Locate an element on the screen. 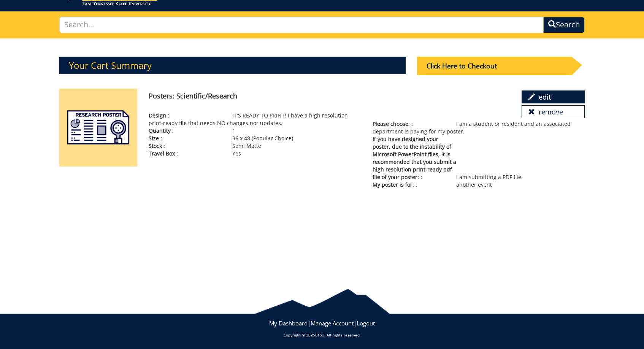 The width and height of the screenshot is (644, 349). input: Search... is located at coordinates (301, 25).